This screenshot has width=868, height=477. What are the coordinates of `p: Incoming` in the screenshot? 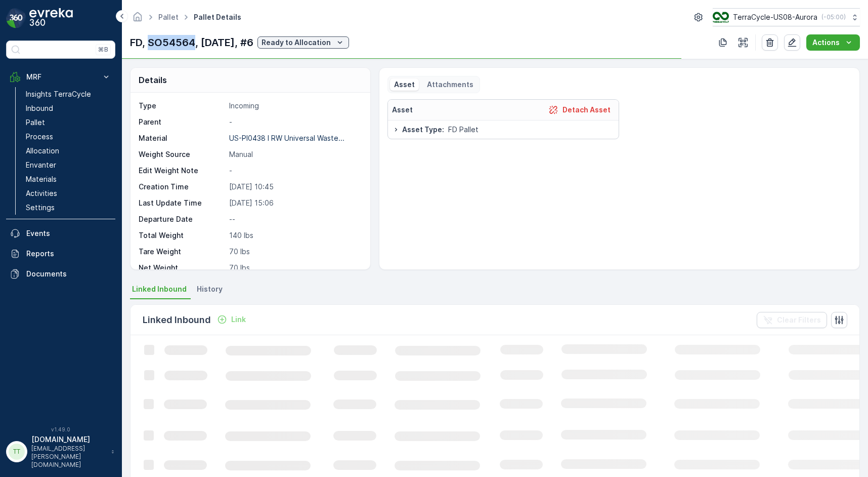 It's located at (294, 106).